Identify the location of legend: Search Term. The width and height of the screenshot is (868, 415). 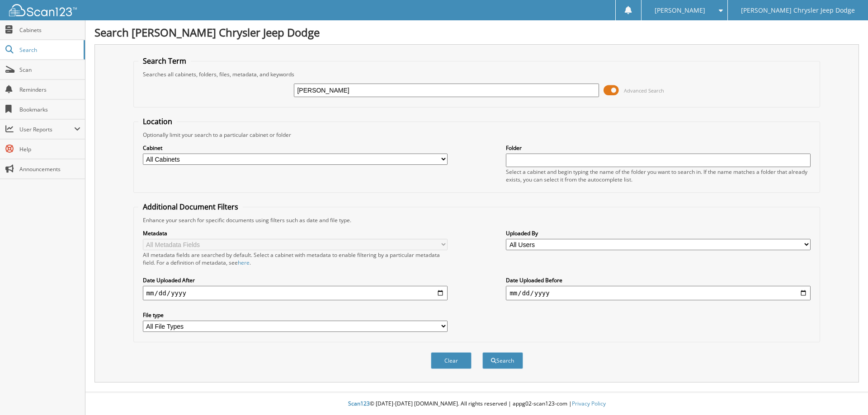
(165, 61).